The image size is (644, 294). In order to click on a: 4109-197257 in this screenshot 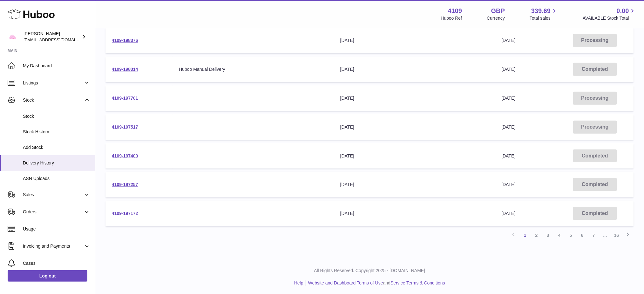, I will do `click(125, 185)`.